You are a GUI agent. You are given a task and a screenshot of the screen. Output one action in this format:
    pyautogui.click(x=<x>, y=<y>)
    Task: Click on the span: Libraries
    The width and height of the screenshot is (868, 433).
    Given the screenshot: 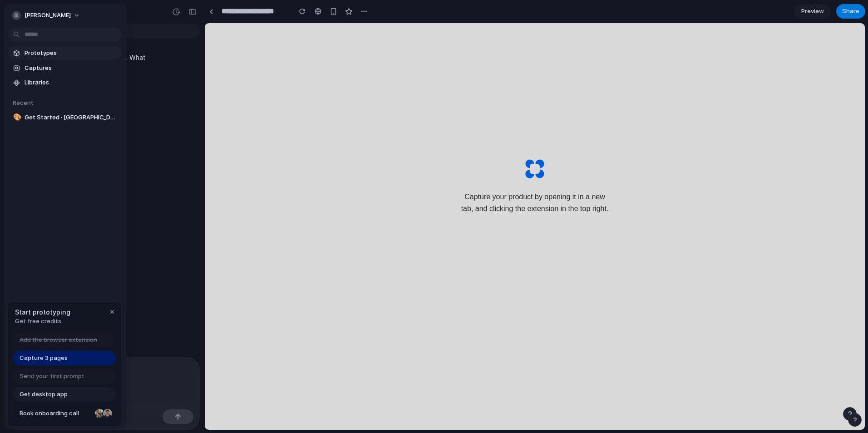 What is the action you would take?
    pyautogui.click(x=71, y=83)
    